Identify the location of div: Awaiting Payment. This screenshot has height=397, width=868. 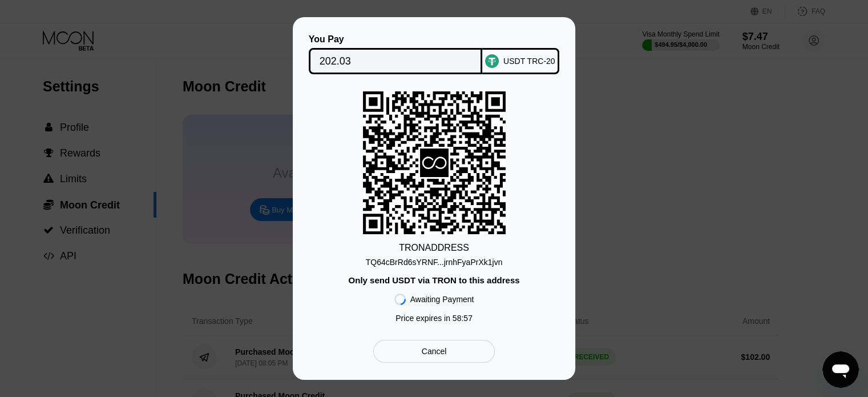
(442, 299).